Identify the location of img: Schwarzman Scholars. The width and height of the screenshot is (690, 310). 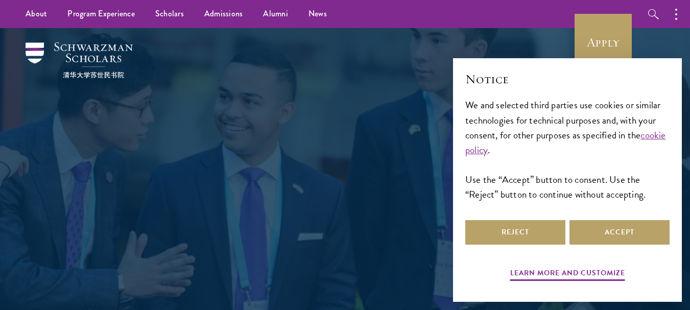
(79, 60).